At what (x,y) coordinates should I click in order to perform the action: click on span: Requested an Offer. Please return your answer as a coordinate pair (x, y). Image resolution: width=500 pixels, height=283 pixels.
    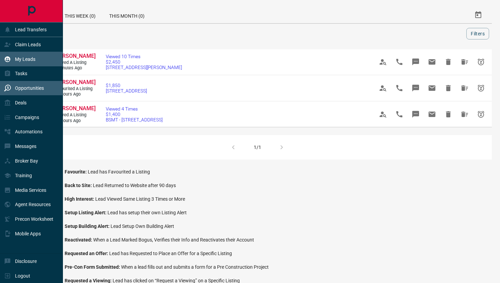
    Looking at the image, I should click on (87, 254).